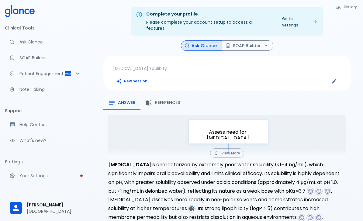 This screenshot has width=363, height=221. Describe the element at coordinates (300, 22) in the screenshot. I see `a: Go to Settings` at that location.